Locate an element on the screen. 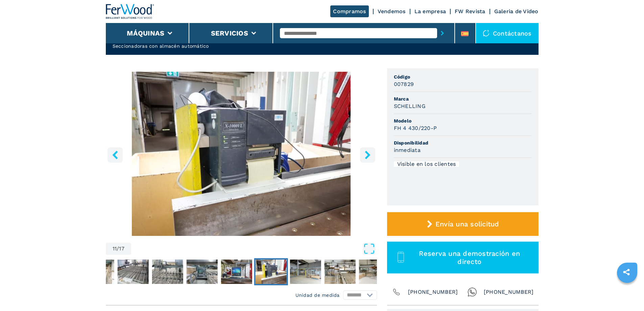  button: left-button is located at coordinates (115, 154).